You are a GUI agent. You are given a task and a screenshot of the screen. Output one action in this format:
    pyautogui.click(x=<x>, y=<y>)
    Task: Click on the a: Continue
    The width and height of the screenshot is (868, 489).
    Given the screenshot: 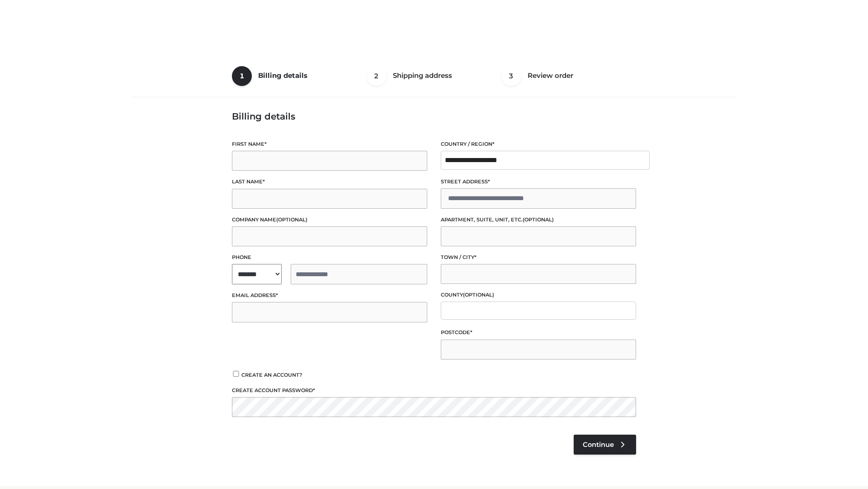 What is the action you would take?
    pyautogui.click(x=605, y=444)
    